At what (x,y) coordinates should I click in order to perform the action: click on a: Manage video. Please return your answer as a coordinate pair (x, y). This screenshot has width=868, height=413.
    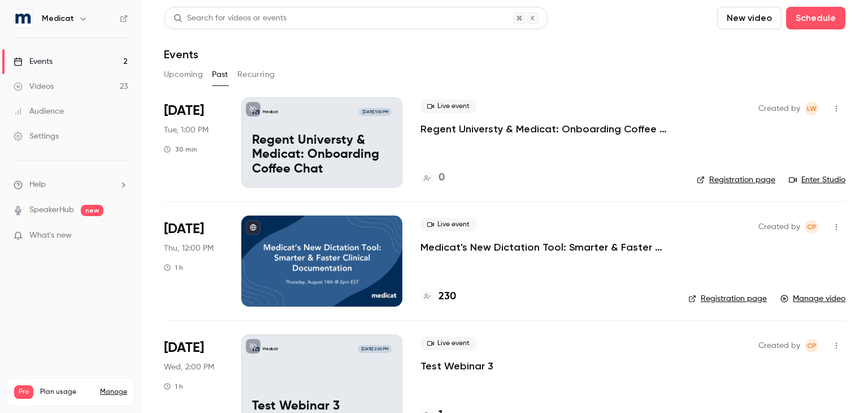
    Looking at the image, I should click on (812, 299).